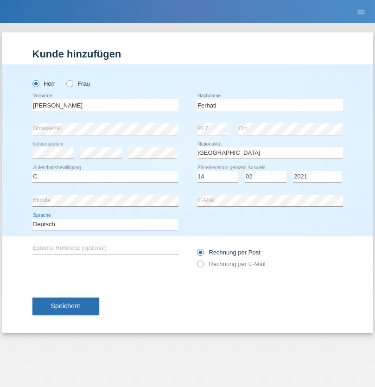  I want to click on i: menu, so click(361, 12).